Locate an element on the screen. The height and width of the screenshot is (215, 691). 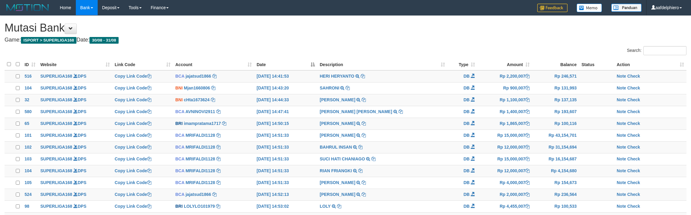
label: Search: is located at coordinates (656, 51).